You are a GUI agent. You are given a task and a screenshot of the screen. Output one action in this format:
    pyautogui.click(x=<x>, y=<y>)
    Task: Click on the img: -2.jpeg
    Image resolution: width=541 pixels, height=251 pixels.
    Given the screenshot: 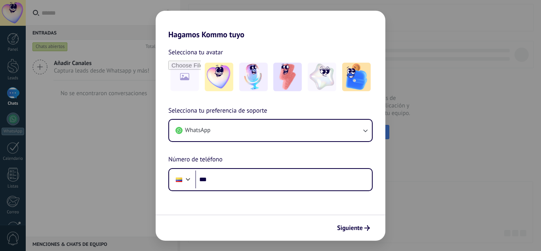 What is the action you would take?
    pyautogui.click(x=253, y=77)
    